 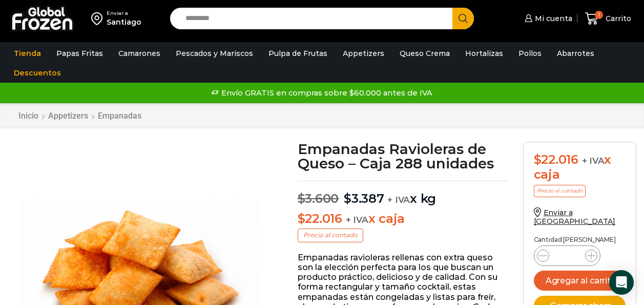 I want to click on span: 1, so click(x=599, y=15).